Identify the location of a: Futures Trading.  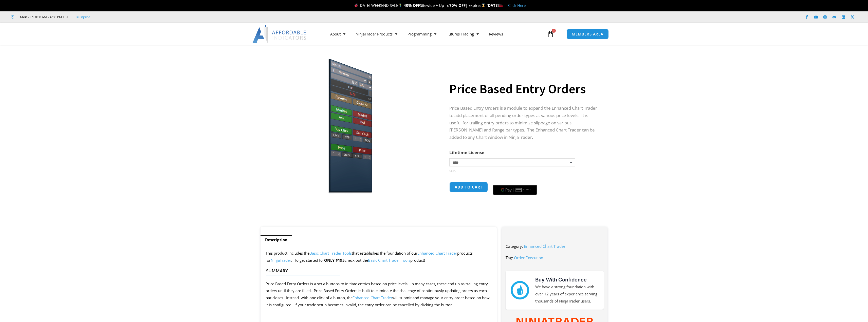
(462, 34).